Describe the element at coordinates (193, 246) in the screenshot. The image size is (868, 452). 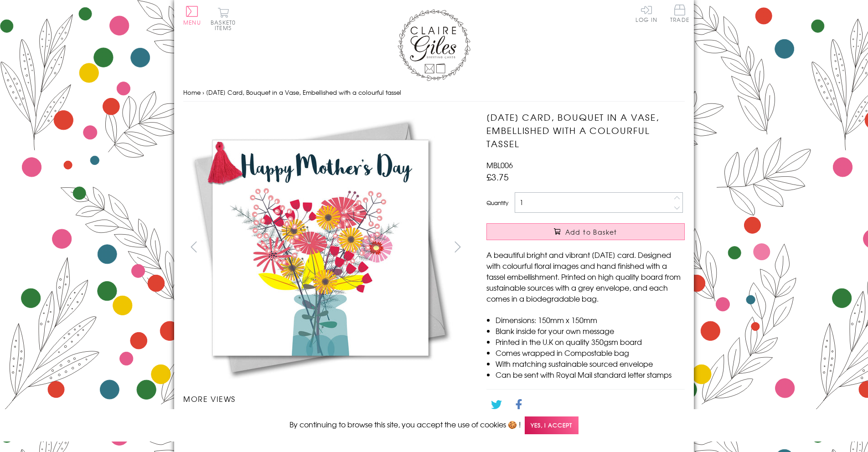
I see `button: prev` at that location.